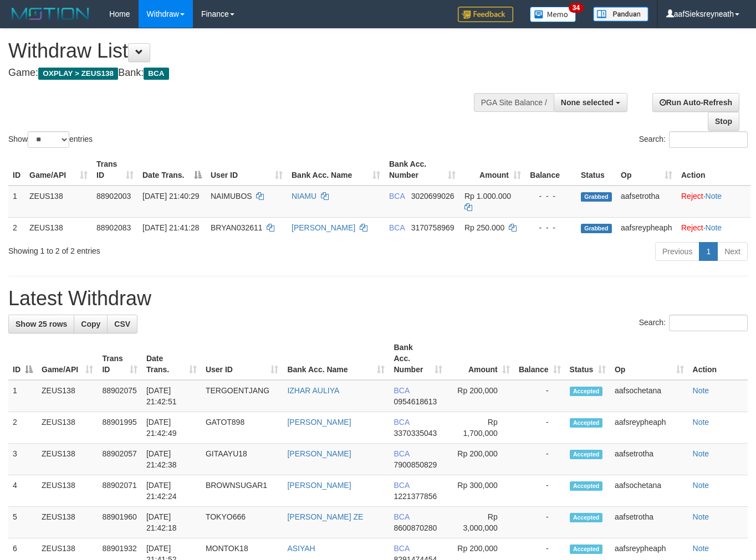 This screenshot has height=560, width=756. What do you see at coordinates (23, 460) in the screenshot?
I see `td: 3` at bounding box center [23, 460].